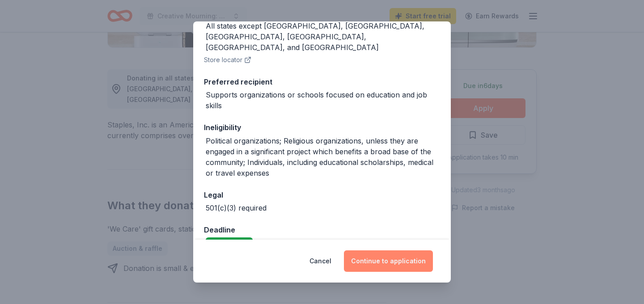 This screenshot has width=644, height=304. Describe the element at coordinates (227, 60) in the screenshot. I see `button: Store locator` at that location.